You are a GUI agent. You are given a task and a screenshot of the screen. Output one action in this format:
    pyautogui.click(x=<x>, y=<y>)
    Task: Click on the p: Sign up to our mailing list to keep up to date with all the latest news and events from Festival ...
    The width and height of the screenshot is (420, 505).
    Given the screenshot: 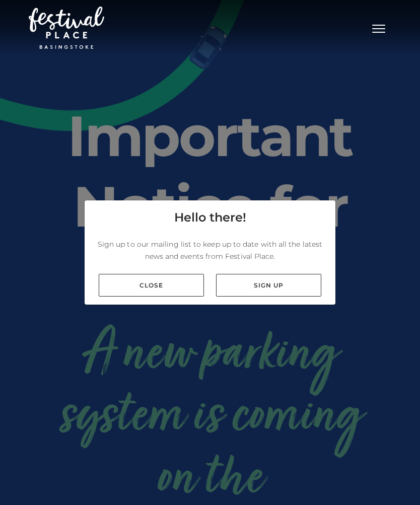 What is the action you would take?
    pyautogui.click(x=210, y=250)
    